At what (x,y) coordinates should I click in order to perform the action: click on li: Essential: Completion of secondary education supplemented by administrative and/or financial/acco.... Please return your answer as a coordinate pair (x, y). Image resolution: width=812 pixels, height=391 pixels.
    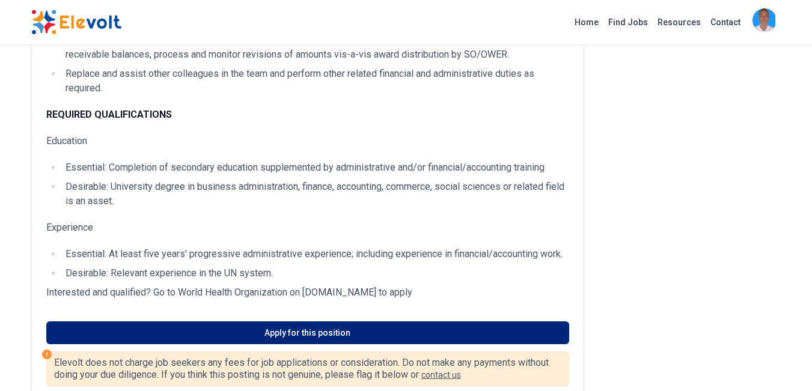
    Looking at the image, I should click on (316, 168).